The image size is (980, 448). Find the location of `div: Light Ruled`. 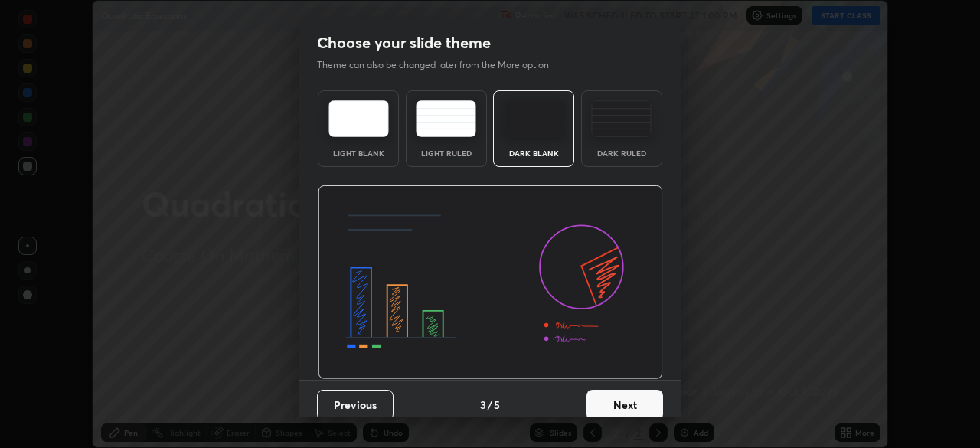

div: Light Ruled is located at coordinates (446, 153).